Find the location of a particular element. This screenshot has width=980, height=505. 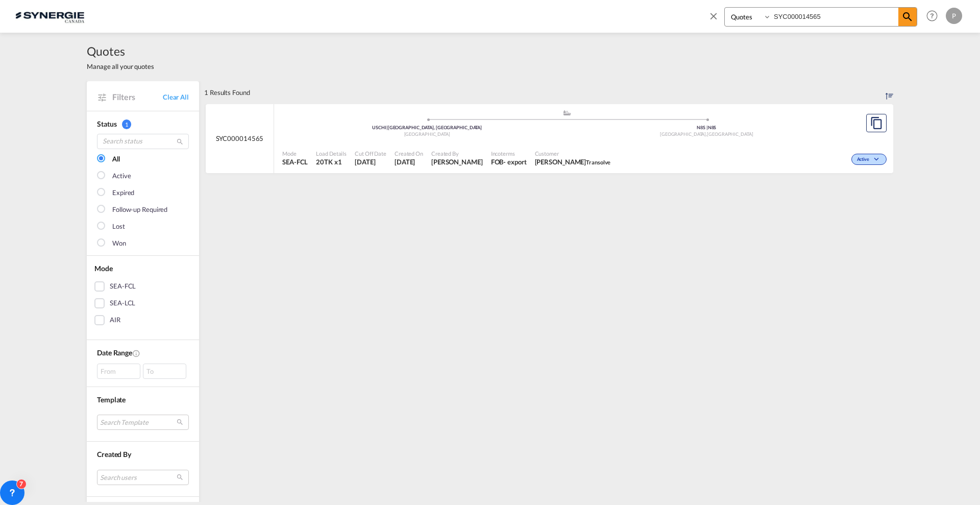

div: Lost is located at coordinates (119, 227).